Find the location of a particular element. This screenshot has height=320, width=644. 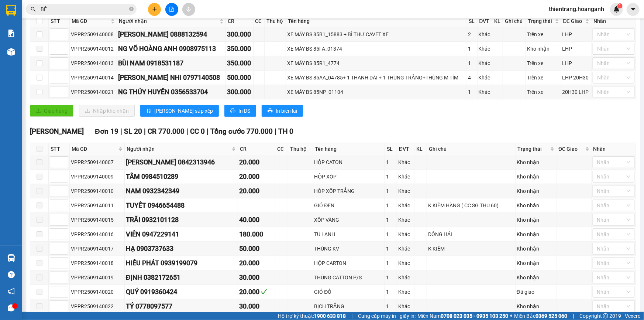

div: 20.000 is located at coordinates (257, 292).